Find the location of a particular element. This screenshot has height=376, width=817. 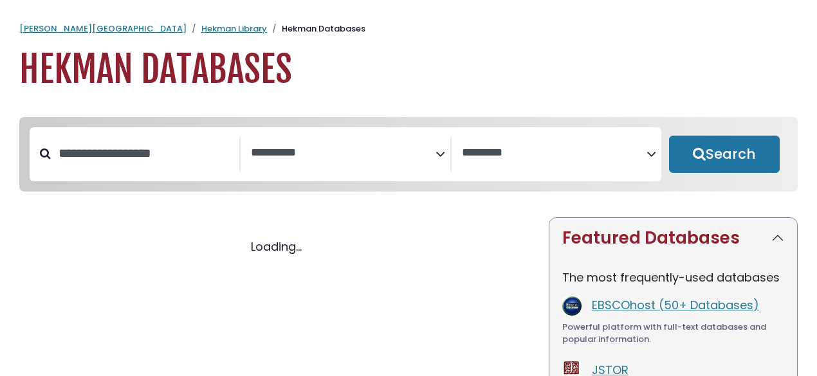

input: Search database by title or keyword is located at coordinates (145, 153).